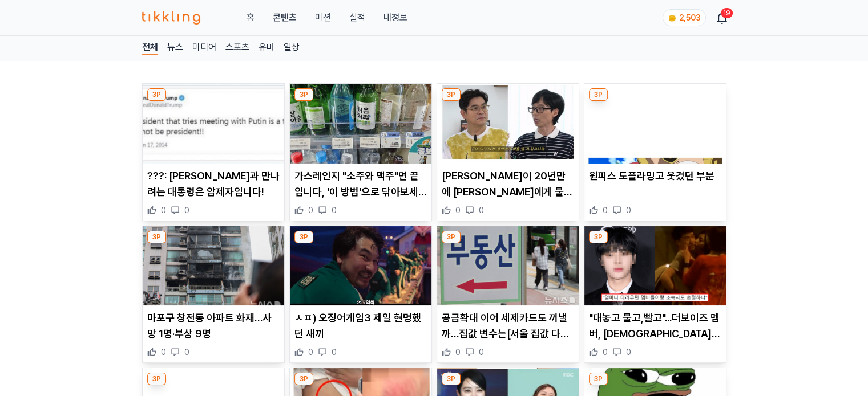 The image size is (868, 396). Describe the element at coordinates (361, 184) in the screenshot. I see `p: 가스레인지 "소주와 맥주"면 끝입니다, '이 방법'으로 닦아보세요` at that location.